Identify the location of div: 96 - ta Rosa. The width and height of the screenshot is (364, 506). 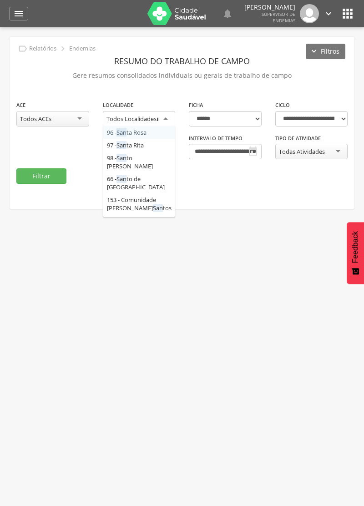
(139, 132).